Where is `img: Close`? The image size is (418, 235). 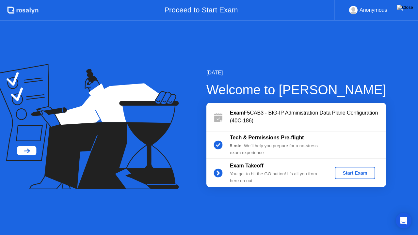
img: Close is located at coordinates (405, 8).